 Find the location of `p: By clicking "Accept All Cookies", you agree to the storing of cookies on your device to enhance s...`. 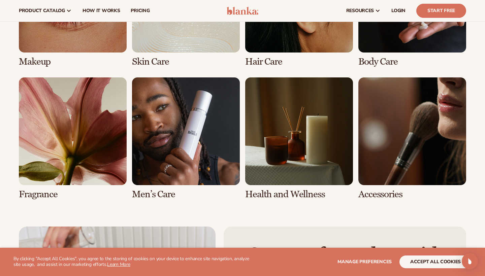

p: By clicking "Accept All Cookies", you agree to the storing of cookies on your device to enhance s... is located at coordinates (133, 262).